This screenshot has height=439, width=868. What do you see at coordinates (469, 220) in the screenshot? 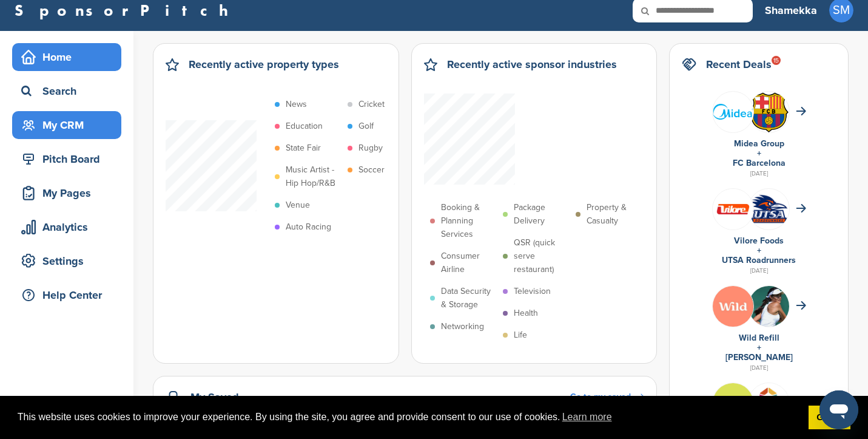
I see `p: Booking & Planning Services` at bounding box center [469, 220].